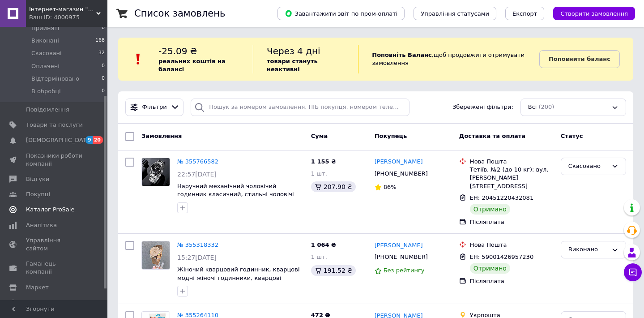 The image size is (644, 318). I want to click on span: Гаманець компанії, so click(54, 268).